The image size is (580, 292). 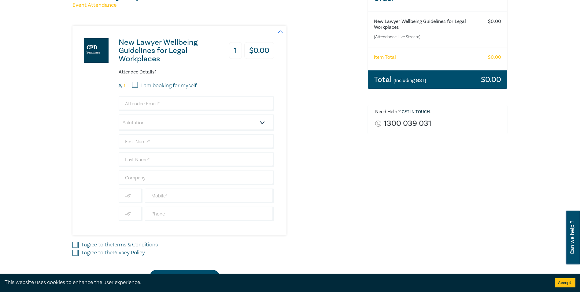 I want to click on a: Continue Shopping, so click(x=251, y=275).